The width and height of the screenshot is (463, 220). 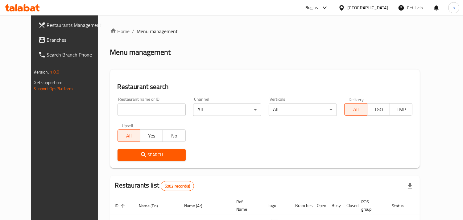 What do you see at coordinates (401, 109) in the screenshot?
I see `button: TMP` at bounding box center [401, 109].